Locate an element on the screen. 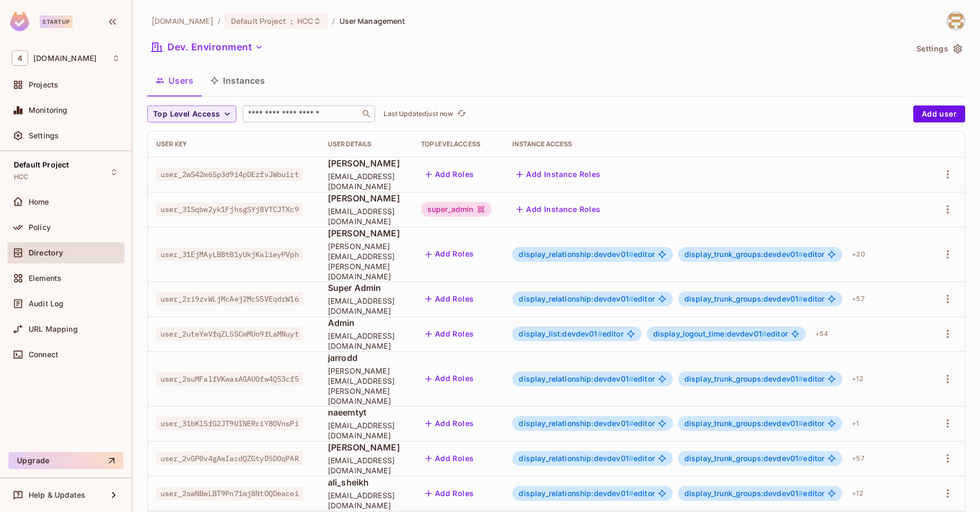  span: Connect is located at coordinates (43, 355).